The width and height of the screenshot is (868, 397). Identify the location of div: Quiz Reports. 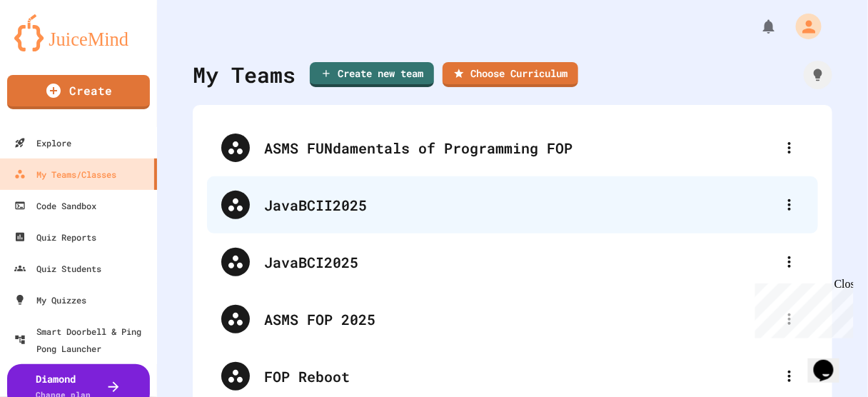
(55, 237).